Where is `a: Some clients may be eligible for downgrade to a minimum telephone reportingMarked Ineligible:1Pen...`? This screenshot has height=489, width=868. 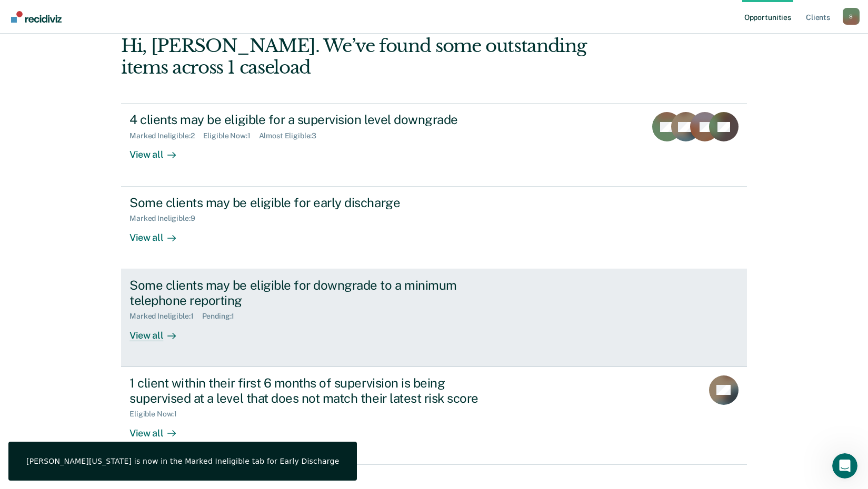
a: Some clients may be eligible for downgrade to a minimum telephone reportingMarked Ineligible:1Pen... is located at coordinates (434, 318).